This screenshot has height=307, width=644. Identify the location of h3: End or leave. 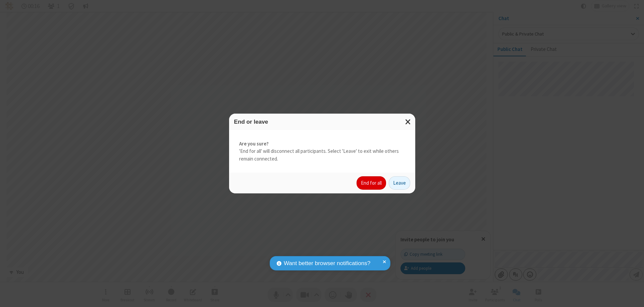
(322, 122).